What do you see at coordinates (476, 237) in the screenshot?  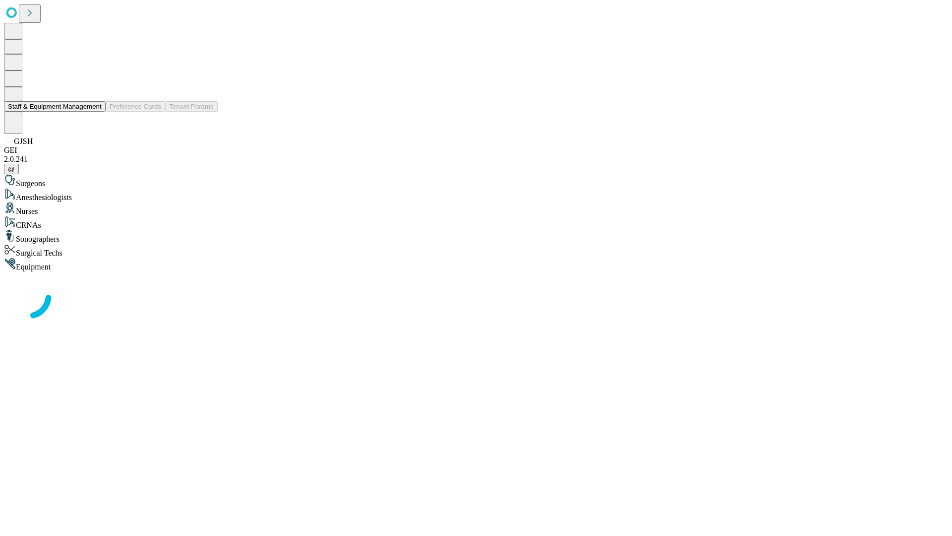 I see `div: Sonographers` at bounding box center [476, 237].